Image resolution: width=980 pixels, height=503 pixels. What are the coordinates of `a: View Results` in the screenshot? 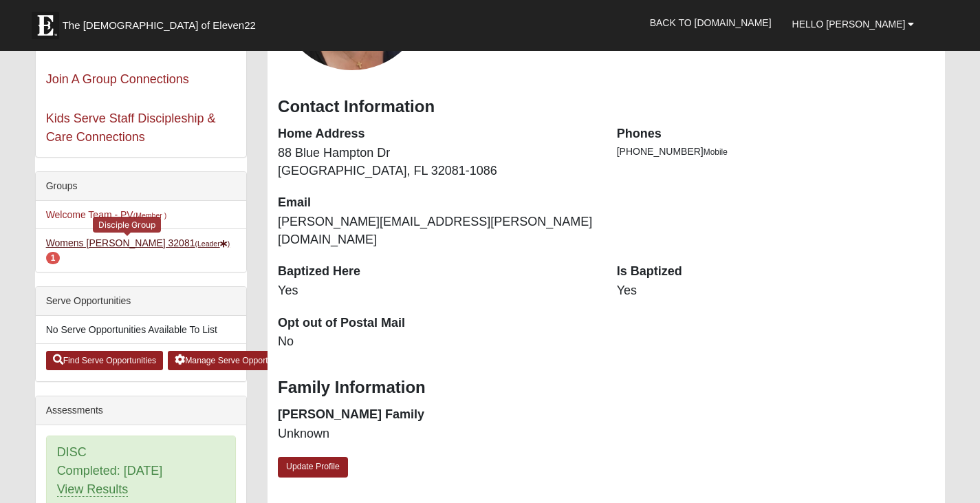 It's located at (93, 489).